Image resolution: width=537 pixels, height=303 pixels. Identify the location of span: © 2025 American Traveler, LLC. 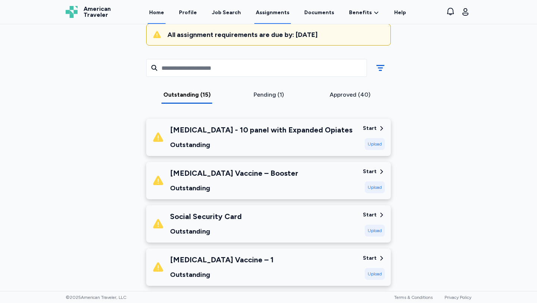
(96, 297).